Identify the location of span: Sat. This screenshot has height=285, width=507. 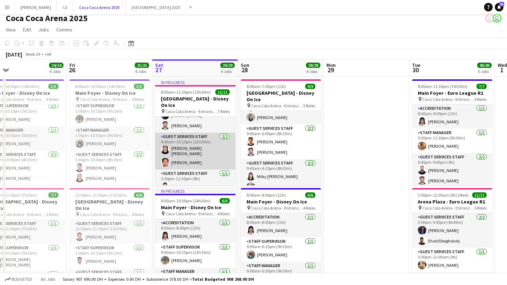
(159, 65).